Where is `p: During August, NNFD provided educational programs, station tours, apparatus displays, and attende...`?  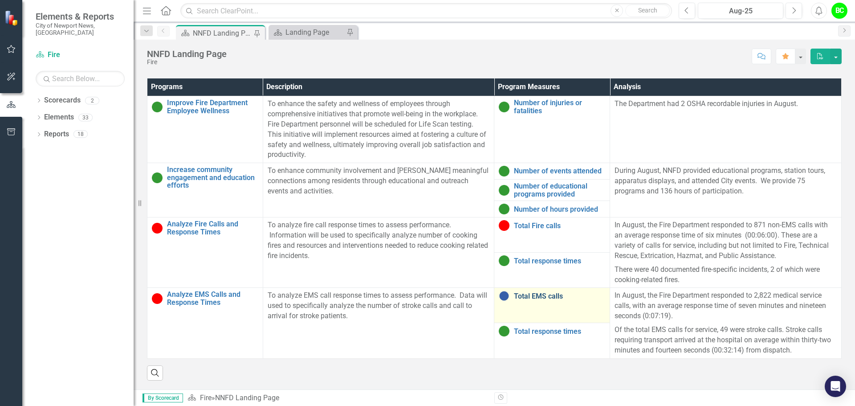
p: During August, NNFD provided educational programs, station tours, apparatus displays, and attende... is located at coordinates (725, 181).